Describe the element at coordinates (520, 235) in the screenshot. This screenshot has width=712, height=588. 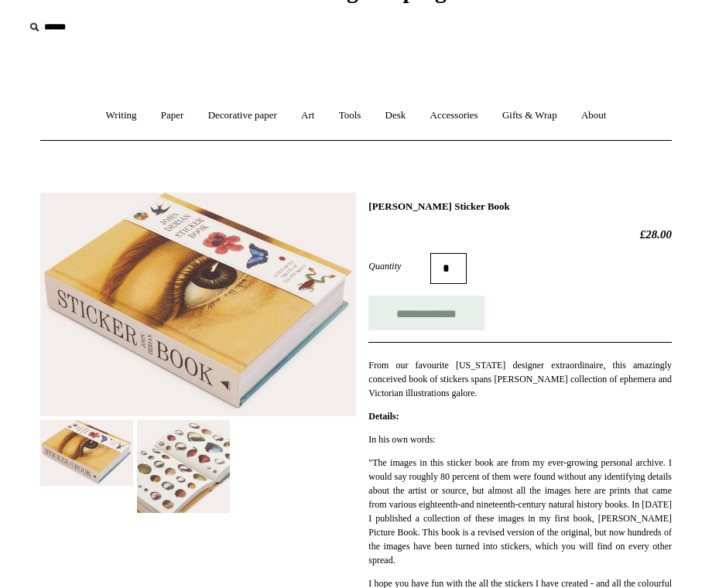
I see `h2: £28.00` at that location.